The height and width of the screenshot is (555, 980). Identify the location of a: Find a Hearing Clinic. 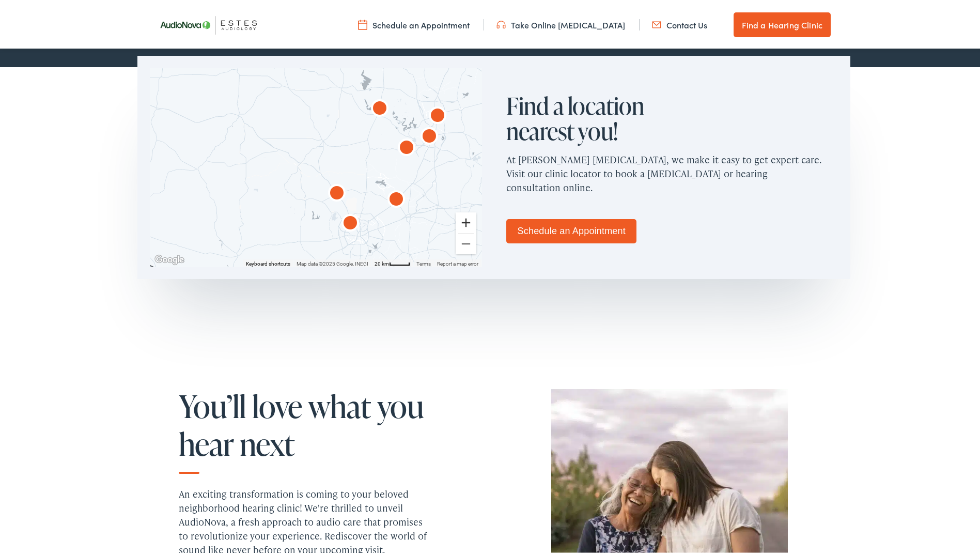
(782, 23).